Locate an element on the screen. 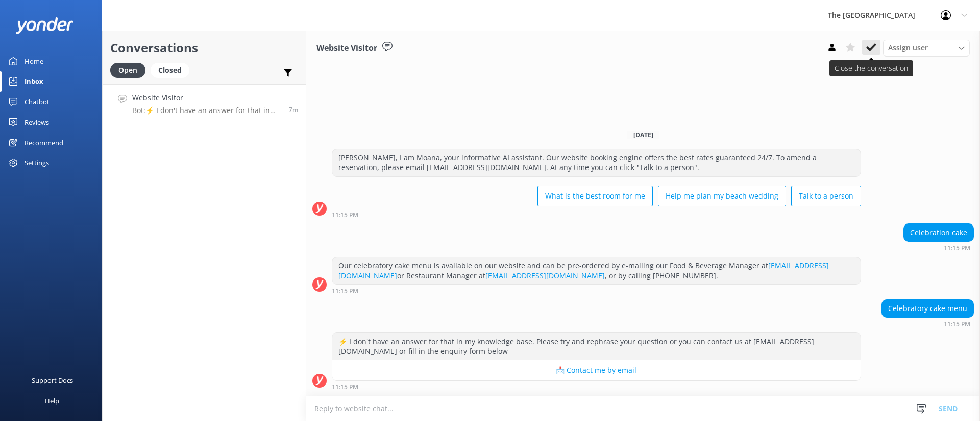 The image size is (980, 421). h4: Website Visitor is located at coordinates (207, 98).